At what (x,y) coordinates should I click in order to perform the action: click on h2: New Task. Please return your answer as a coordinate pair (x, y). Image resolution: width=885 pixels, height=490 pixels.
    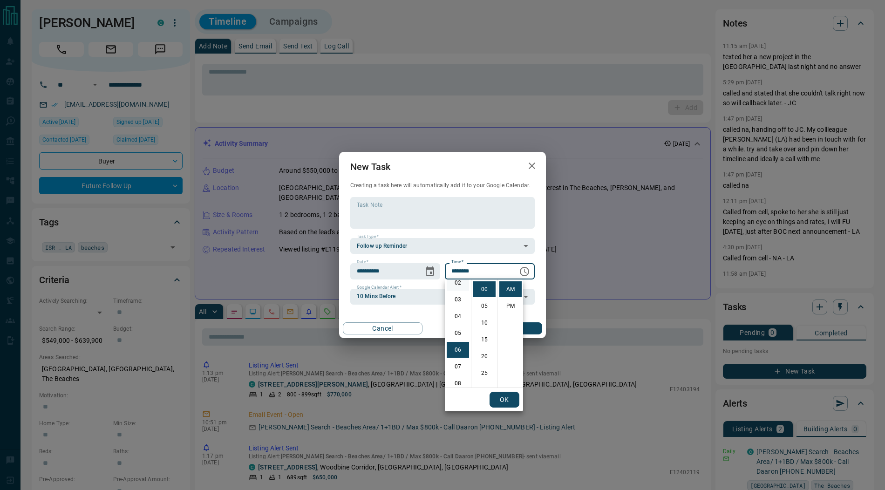
    Looking at the image, I should click on (370, 167).